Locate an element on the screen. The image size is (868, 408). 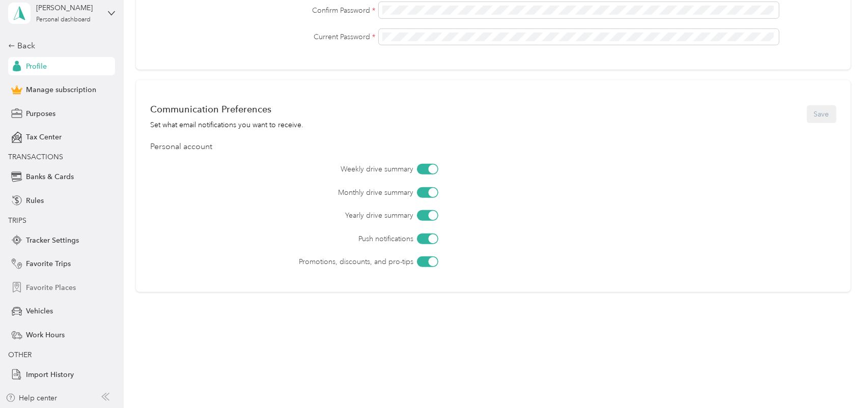
span: Favorite Places is located at coordinates (51, 288).